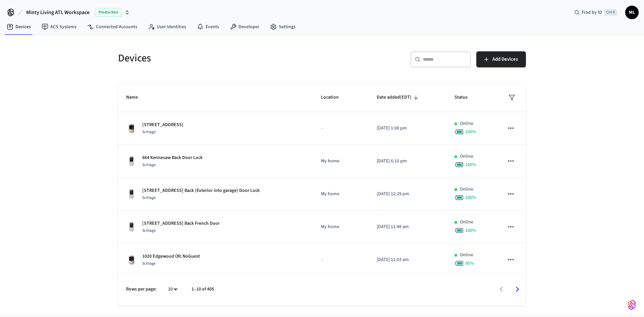 Image resolution: width=644 pixels, height=317 pixels. I want to click on span: 95 %, so click(470, 263).